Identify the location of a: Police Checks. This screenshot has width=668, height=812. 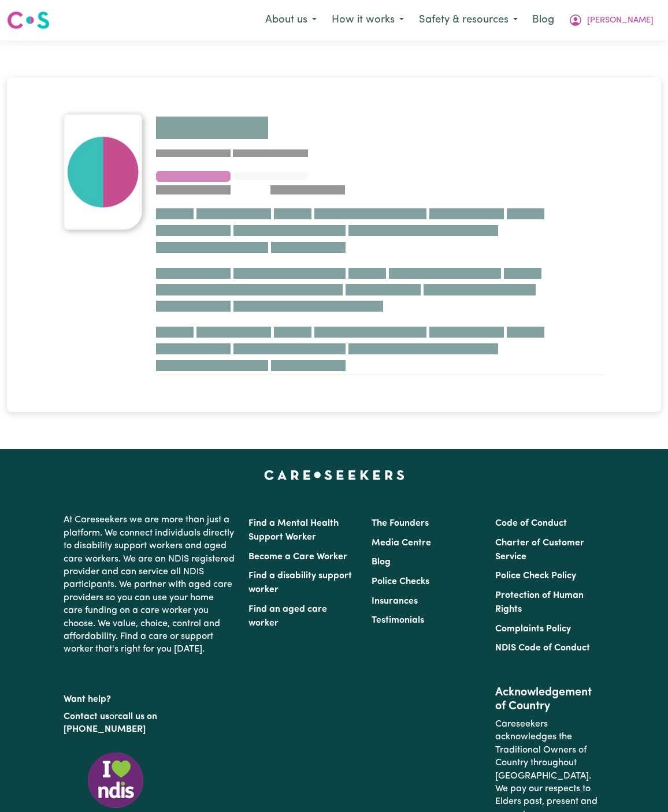
(400, 582).